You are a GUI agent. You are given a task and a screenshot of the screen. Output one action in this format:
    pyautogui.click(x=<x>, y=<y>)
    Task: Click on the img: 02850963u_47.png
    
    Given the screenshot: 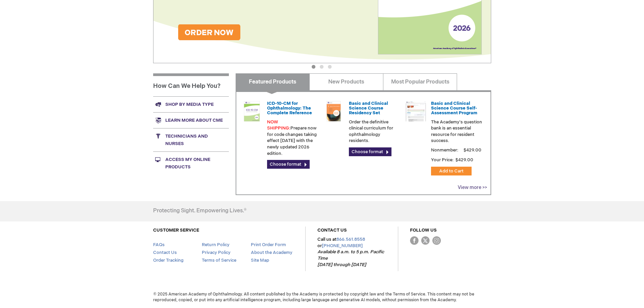 What is the action you would take?
    pyautogui.click(x=334, y=111)
    